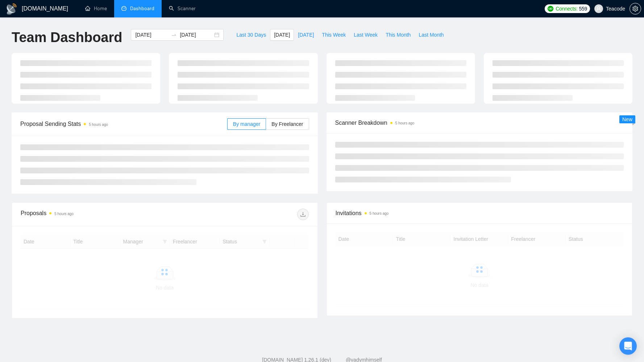 The width and height of the screenshot is (644, 362). I want to click on span: Connects:, so click(566, 9).